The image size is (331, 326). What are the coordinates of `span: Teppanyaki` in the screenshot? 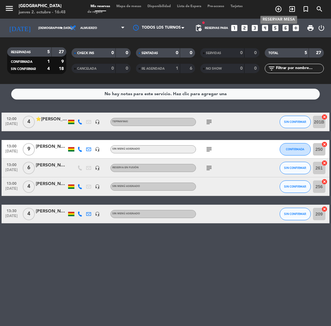 It's located at (120, 122).